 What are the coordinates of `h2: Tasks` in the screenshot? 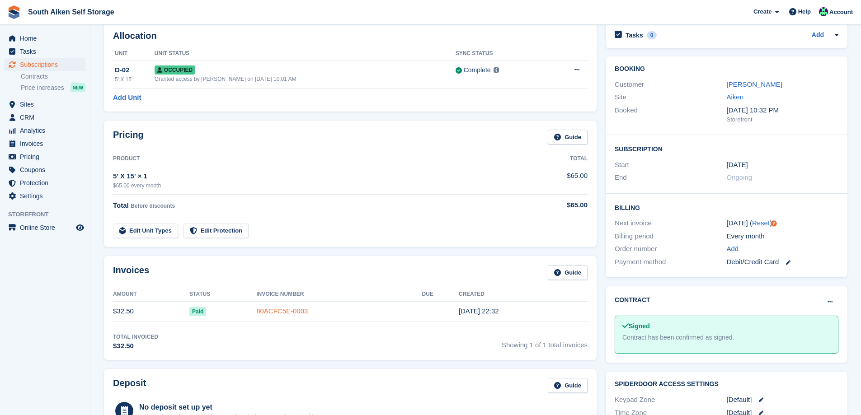 It's located at (634, 35).